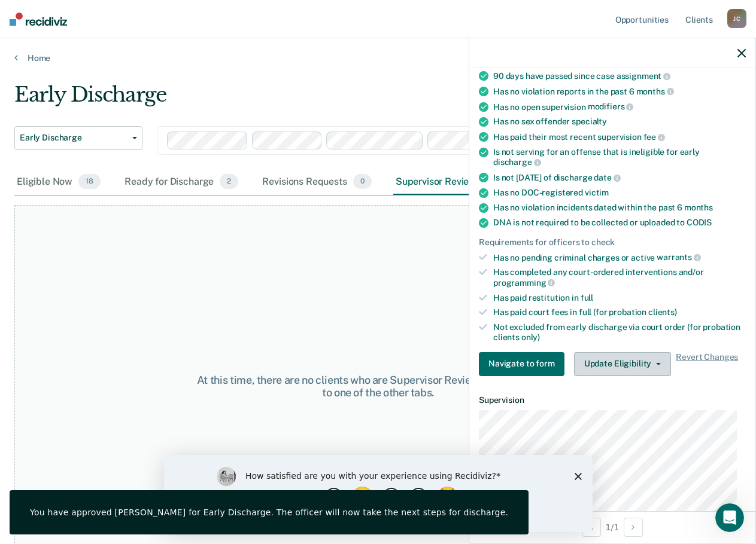 The width and height of the screenshot is (756, 544). What do you see at coordinates (633, 527) in the screenshot?
I see `button: Next Opportunity` at bounding box center [633, 527].